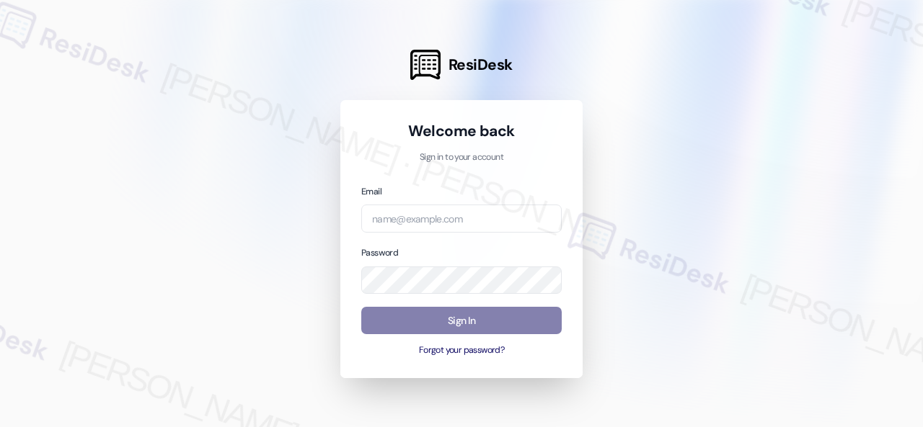 The width and height of the screenshot is (923, 427). What do you see at coordinates (371, 192) in the screenshot?
I see `label: Email` at bounding box center [371, 192].